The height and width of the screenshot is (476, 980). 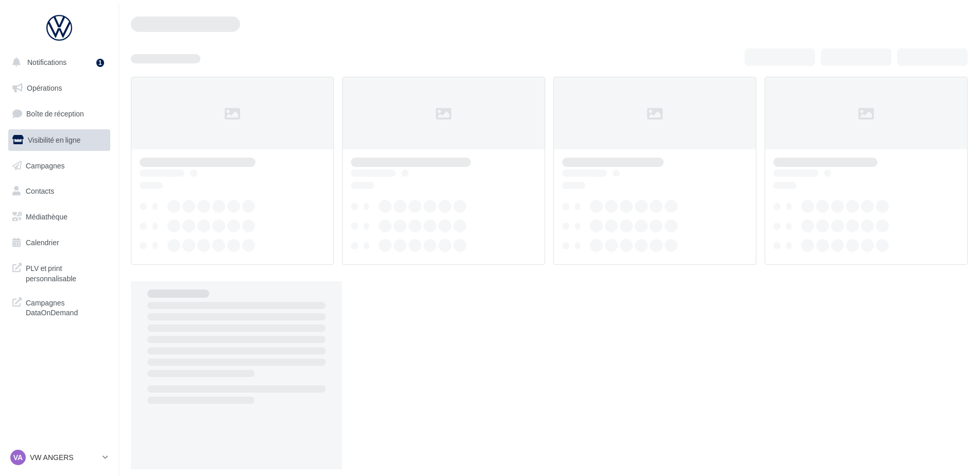 What do you see at coordinates (42, 242) in the screenshot?
I see `span: Calendrier` at bounding box center [42, 242].